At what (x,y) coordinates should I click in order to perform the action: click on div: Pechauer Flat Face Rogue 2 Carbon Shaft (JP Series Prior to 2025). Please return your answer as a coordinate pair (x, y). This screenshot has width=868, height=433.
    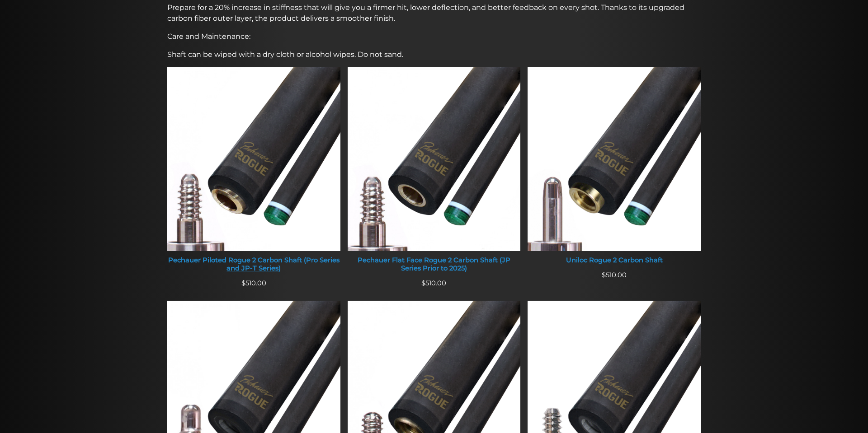
    Looking at the image, I should click on (434, 264).